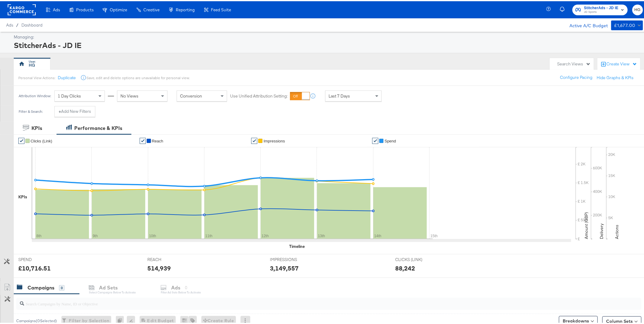 This screenshot has height=324, width=644. What do you see at coordinates (98, 127) in the screenshot?
I see `div: Performance & KPIs` at bounding box center [98, 127].